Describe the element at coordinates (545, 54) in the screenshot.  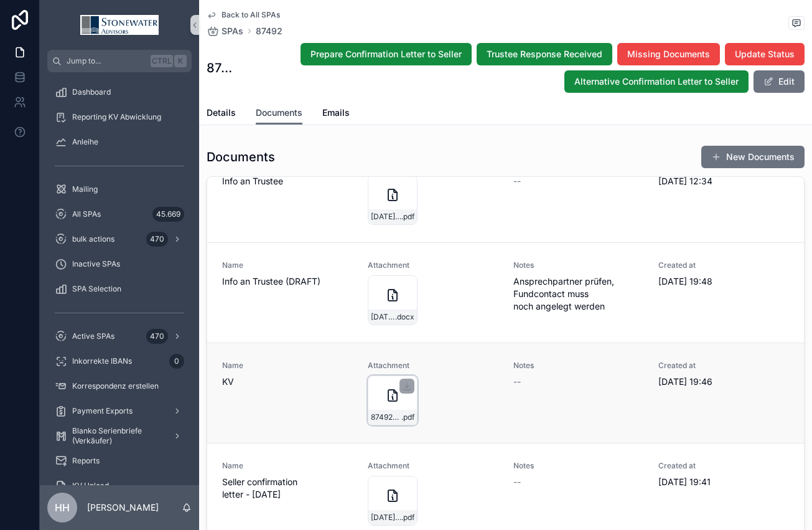
I see `span: Trustee Response Received` at that location.